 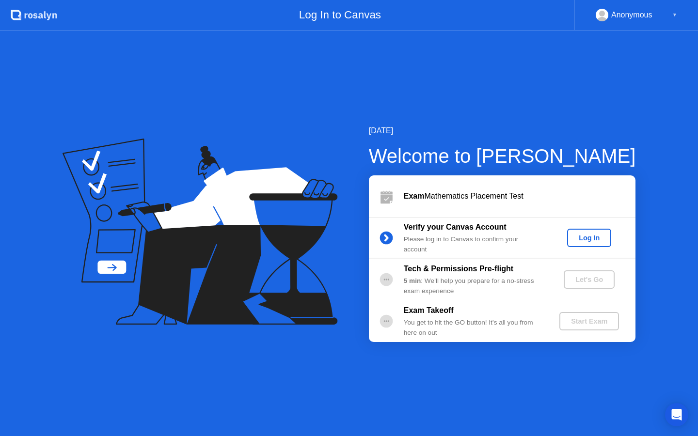 What do you see at coordinates (589, 280) in the screenshot?
I see `button: Let's Go` at bounding box center [589, 280].